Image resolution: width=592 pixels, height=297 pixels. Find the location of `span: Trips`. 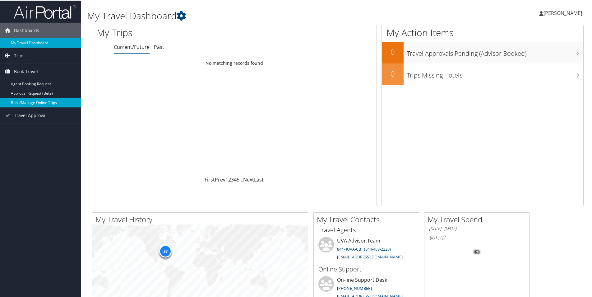

span: Trips is located at coordinates (19, 55).